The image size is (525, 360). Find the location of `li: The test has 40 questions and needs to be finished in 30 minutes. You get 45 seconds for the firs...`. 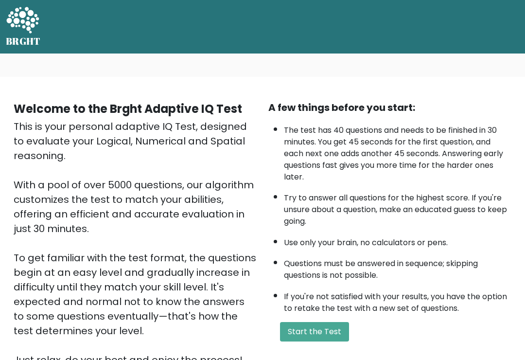

li: The test has 40 questions and needs to be finished in 30 minutes. You get 45 seconds for the firs... is located at coordinates (398, 151).